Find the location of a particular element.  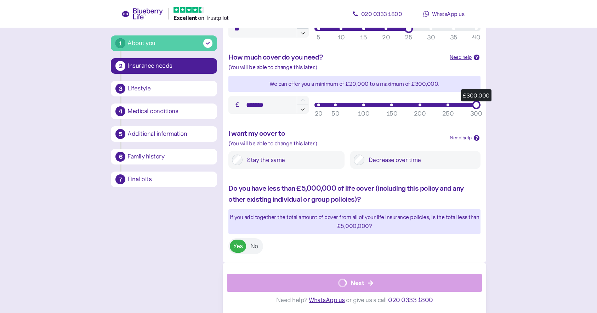

label: Decrease over time is located at coordinates (420, 160).